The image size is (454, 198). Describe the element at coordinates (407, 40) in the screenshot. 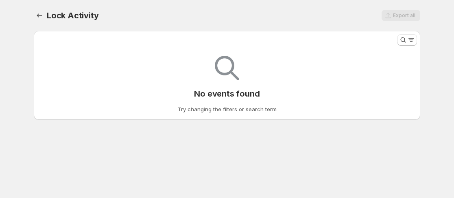

I see `button: Search and filter results` at that location.